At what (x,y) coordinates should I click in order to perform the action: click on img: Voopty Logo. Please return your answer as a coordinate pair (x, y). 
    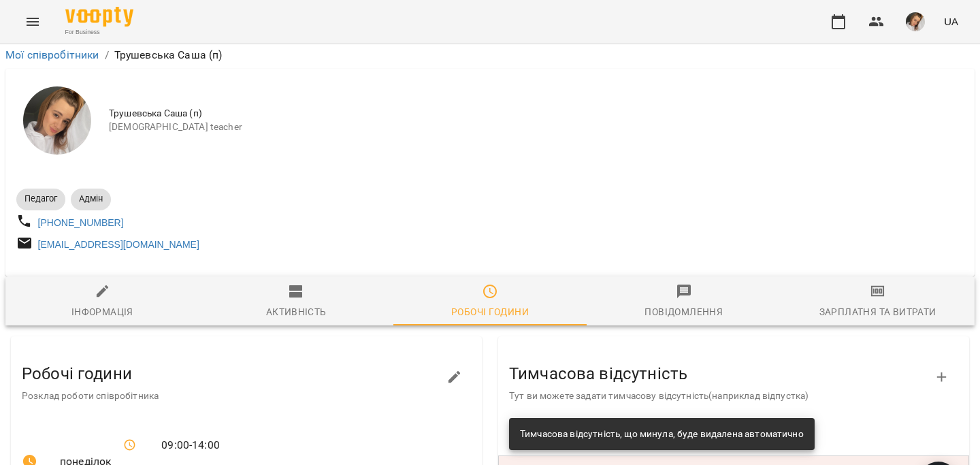
    Looking at the image, I should click on (99, 16).